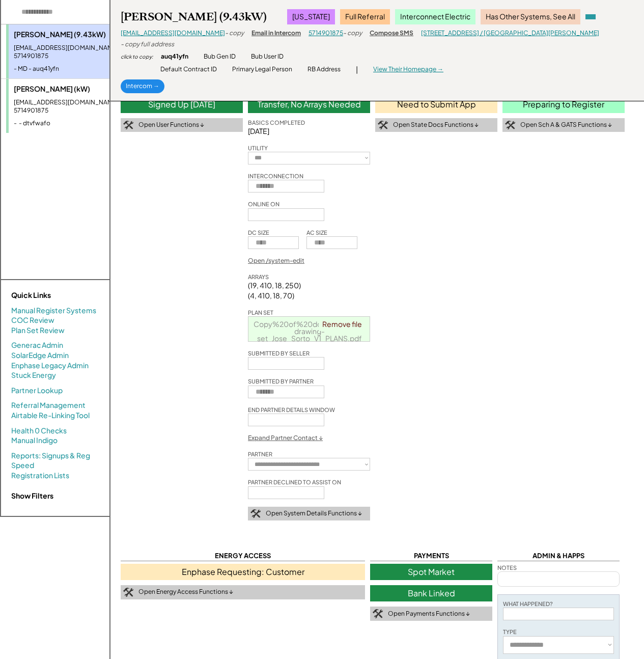  I want to click on div: END PARTNER DETAILS WINDOW, so click(291, 409).